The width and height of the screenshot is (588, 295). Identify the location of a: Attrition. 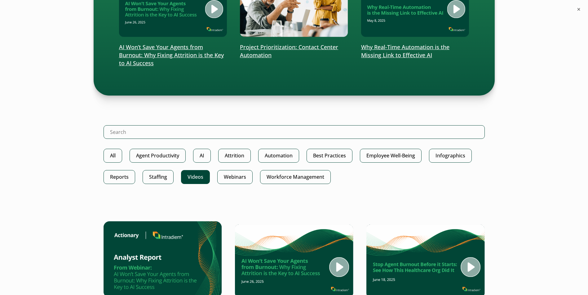
(234, 156).